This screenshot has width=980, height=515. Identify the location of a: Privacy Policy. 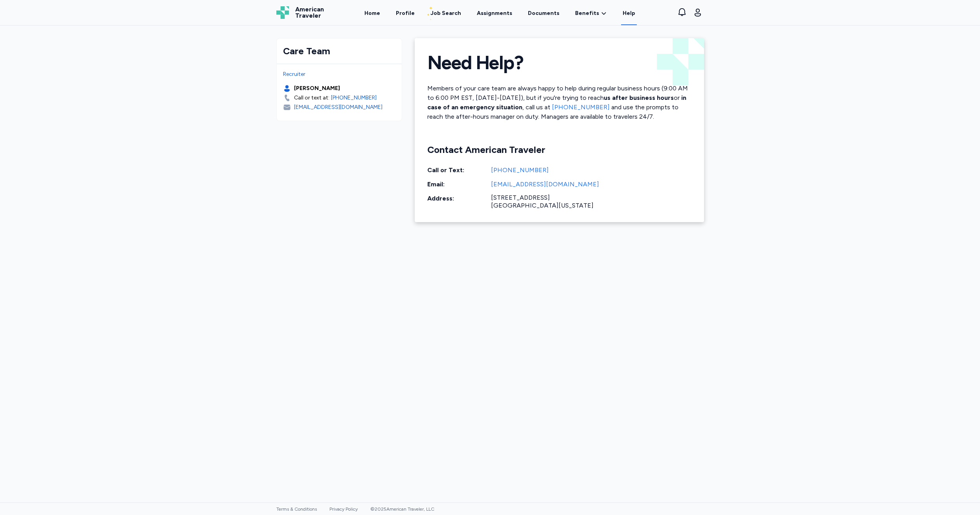
(344, 509).